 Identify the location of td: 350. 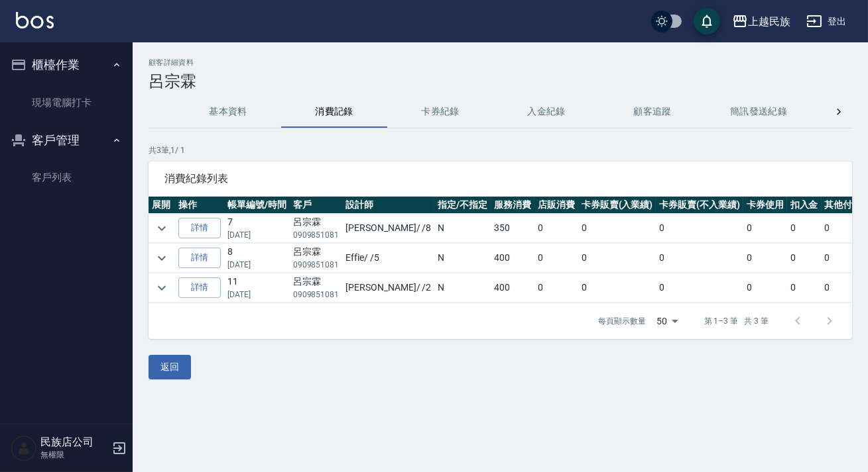
(513, 229).